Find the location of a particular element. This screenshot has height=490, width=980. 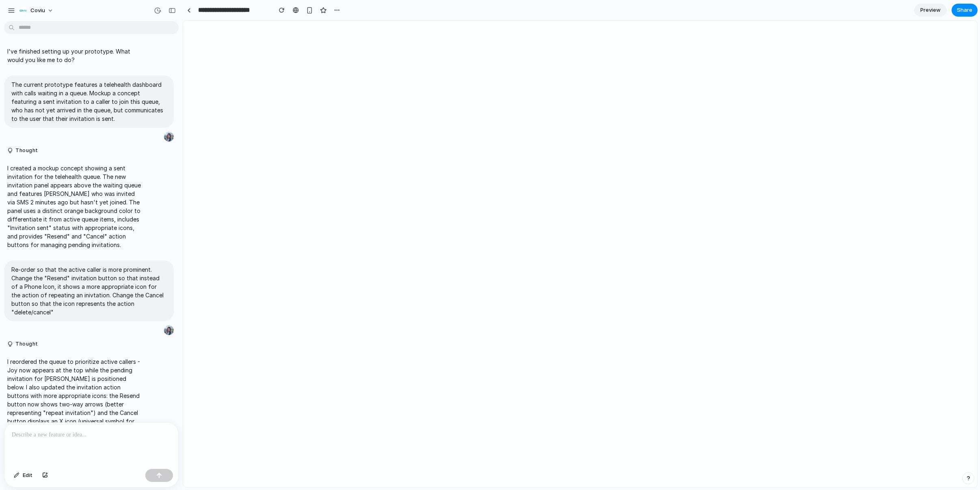

button: Coviu is located at coordinates (36, 11).